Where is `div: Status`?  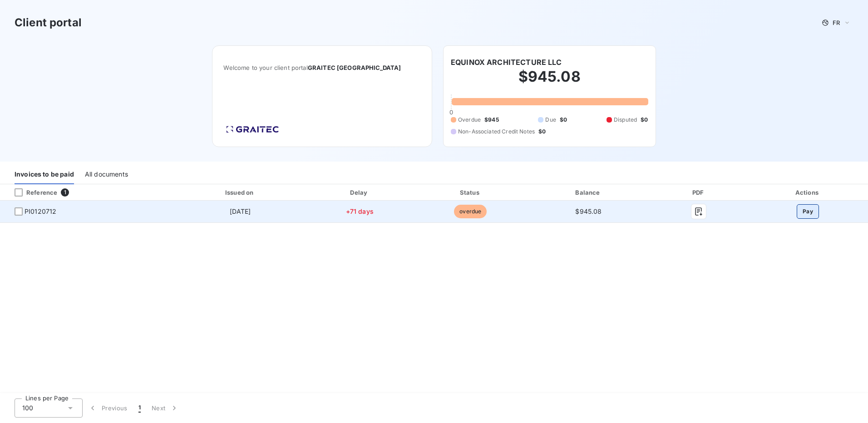
div: Status is located at coordinates (470, 192).